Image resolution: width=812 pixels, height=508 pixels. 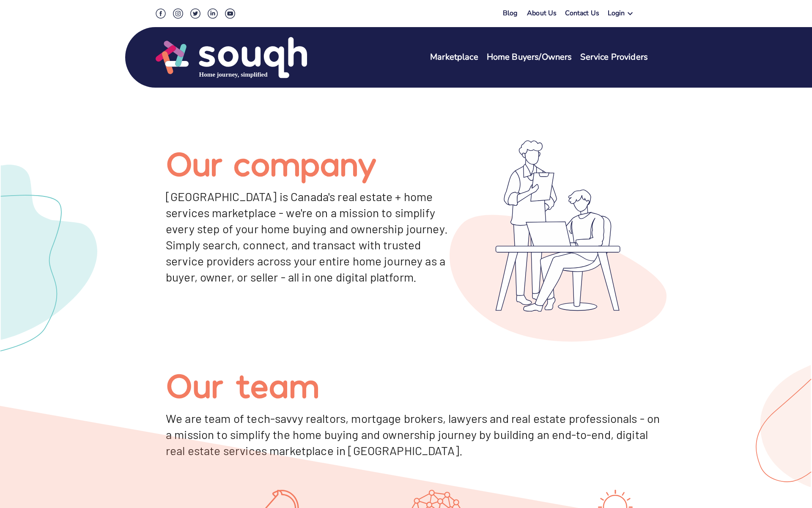 I want to click on a: About Us, so click(x=542, y=14).